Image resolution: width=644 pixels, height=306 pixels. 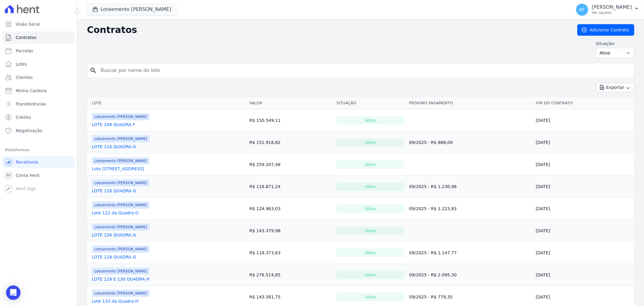 I want to click on a: 09/2025 - R$ 1.223,83, so click(x=433, y=208).